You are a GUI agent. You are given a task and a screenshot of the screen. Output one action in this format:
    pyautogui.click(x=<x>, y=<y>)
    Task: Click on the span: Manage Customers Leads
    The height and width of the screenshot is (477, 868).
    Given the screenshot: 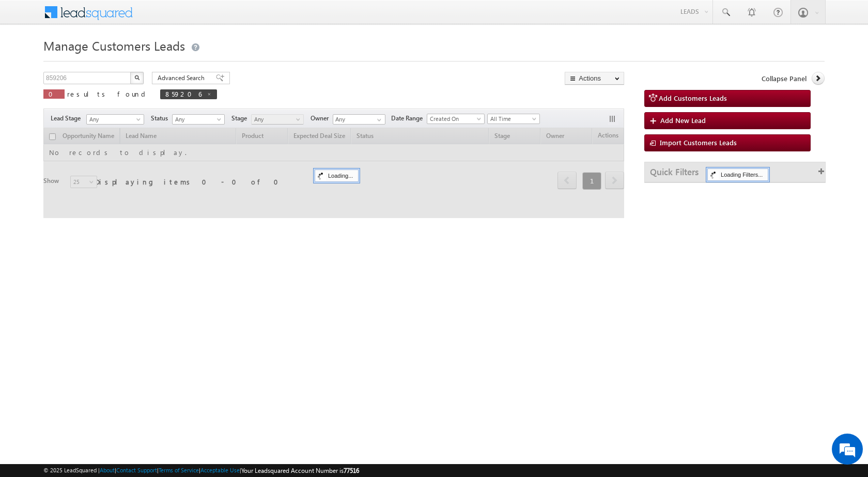 What is the action you would take?
    pyautogui.click(x=114, y=45)
    